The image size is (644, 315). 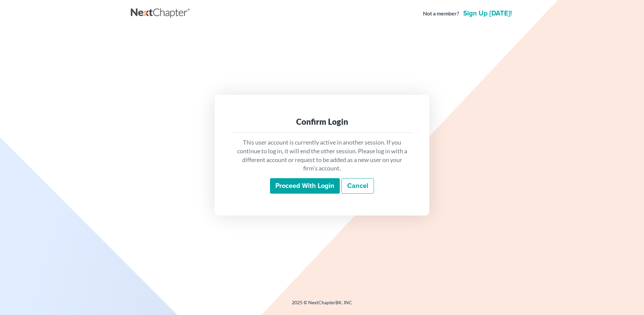 What do you see at coordinates (322, 122) in the screenshot?
I see `div: Confirm Login` at bounding box center [322, 122].